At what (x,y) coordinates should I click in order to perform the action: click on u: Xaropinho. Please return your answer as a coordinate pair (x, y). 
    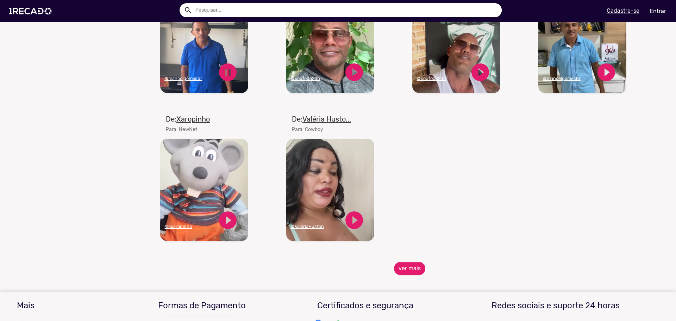
    Looking at the image, I should click on (193, 119).